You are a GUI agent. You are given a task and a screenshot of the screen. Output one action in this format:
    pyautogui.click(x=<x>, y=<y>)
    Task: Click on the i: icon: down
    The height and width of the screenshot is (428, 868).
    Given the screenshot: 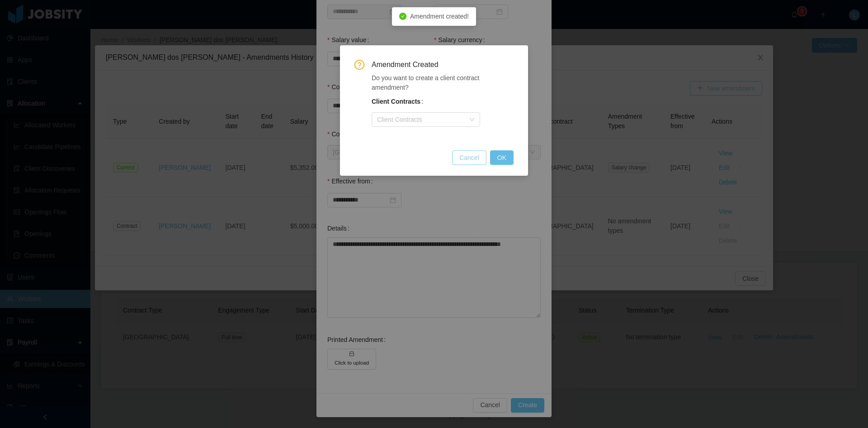 What is the action you would take?
    pyautogui.click(x=472, y=120)
    